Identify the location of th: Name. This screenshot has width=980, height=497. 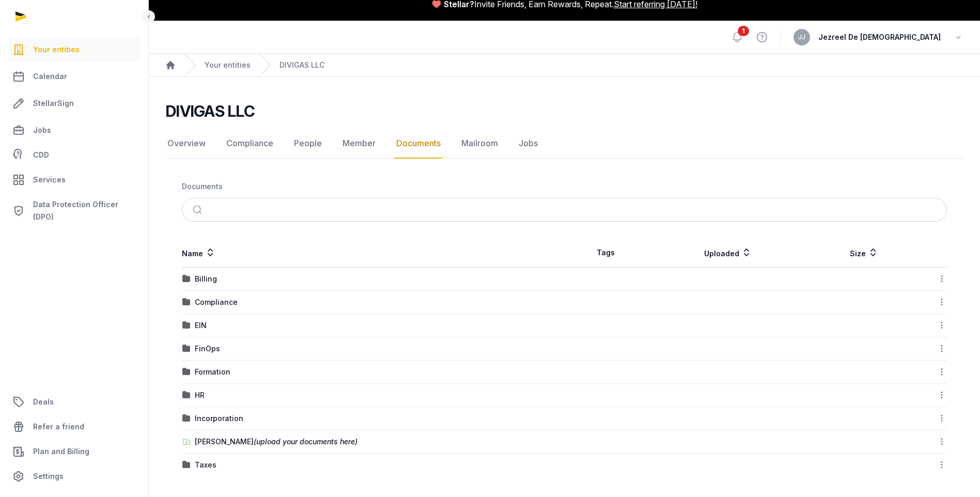
(373, 252).